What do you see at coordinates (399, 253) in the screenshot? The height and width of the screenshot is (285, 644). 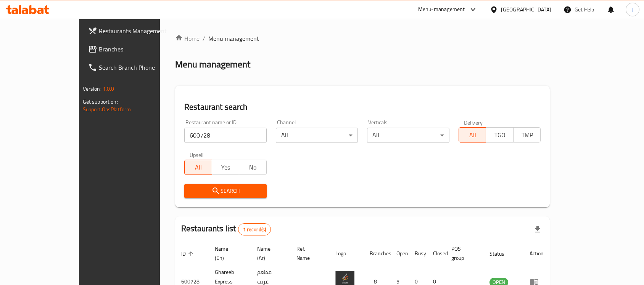 I see `th: Open` at bounding box center [399, 253].